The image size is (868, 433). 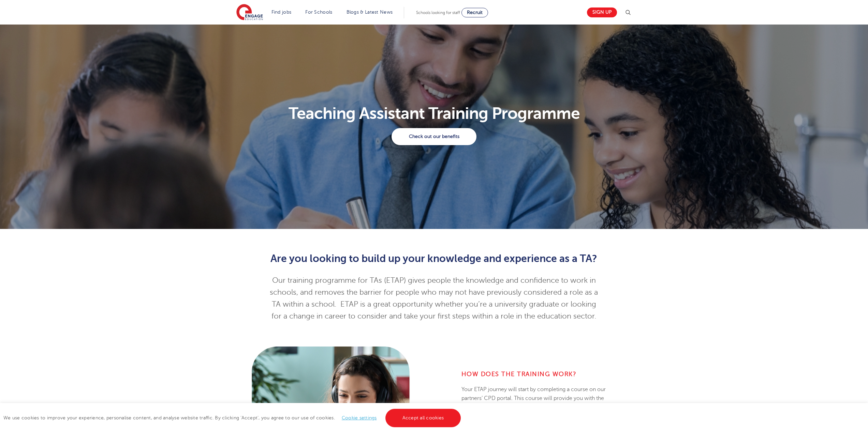 I want to click on a: Find jobs, so click(x=281, y=12).